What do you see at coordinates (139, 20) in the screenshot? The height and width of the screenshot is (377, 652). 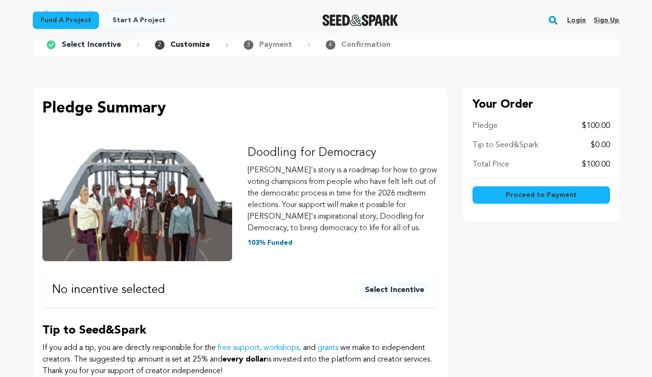 I see `a: Start a project` at bounding box center [139, 20].